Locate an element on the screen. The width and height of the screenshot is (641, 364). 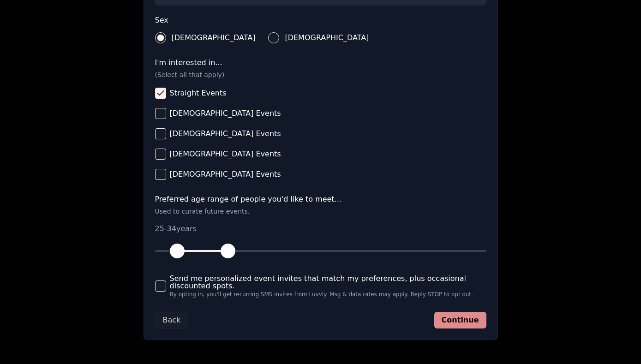
label: Preferred age range of people you'd like to meet... is located at coordinates (321, 199).